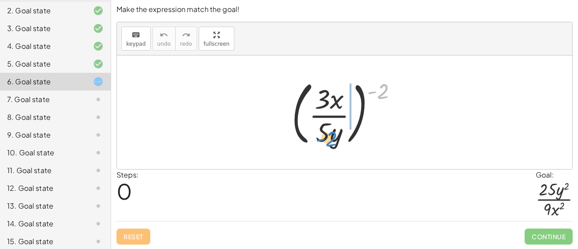 Image resolution: width=578 pixels, height=249 pixels. What do you see at coordinates (164, 35) in the screenshot?
I see `i: undo` at bounding box center [164, 35].